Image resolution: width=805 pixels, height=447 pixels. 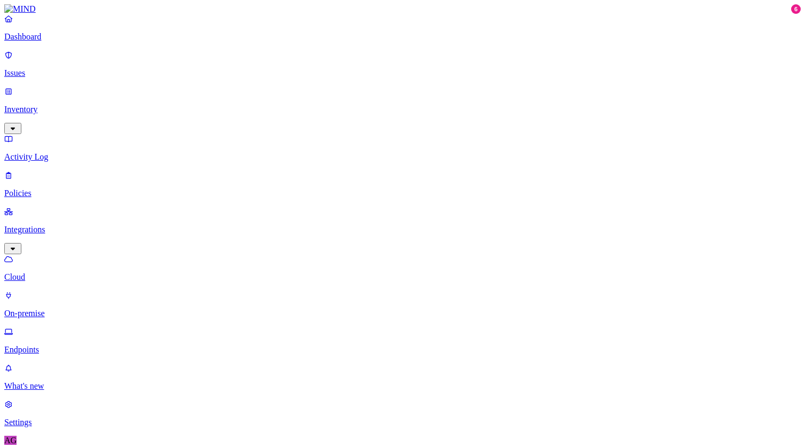 I want to click on a: Activity Log, so click(x=402, y=148).